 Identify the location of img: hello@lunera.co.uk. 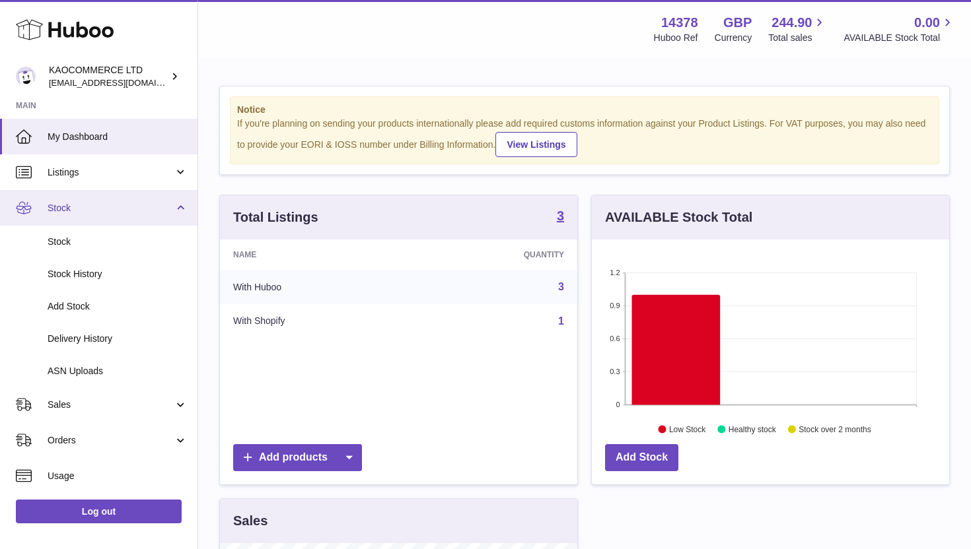
(26, 77).